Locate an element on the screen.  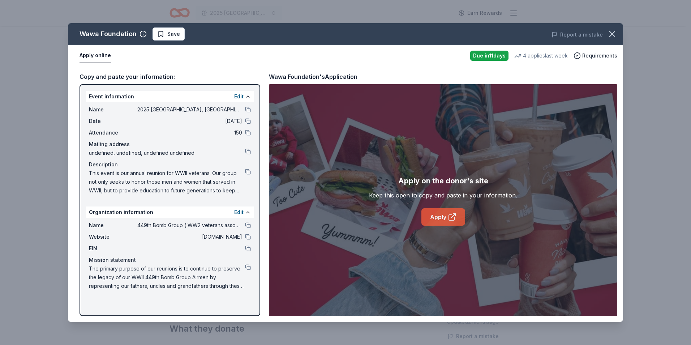
div: Organization information is located at coordinates (170, 212).